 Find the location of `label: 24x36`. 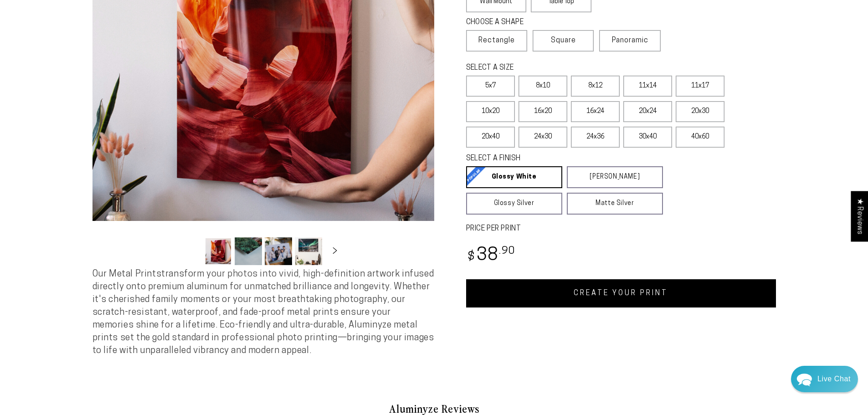

label: 24x36 is located at coordinates (595, 137).